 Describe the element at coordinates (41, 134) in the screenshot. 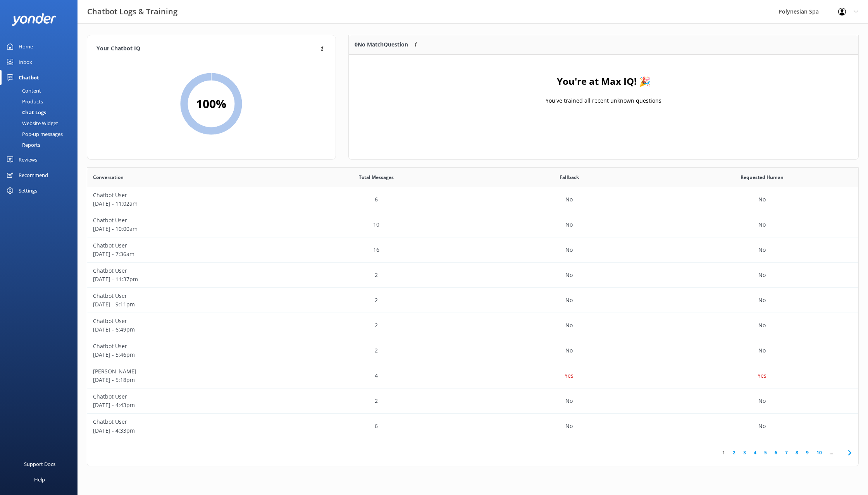

I see `a: Pop-up messages` at that location.